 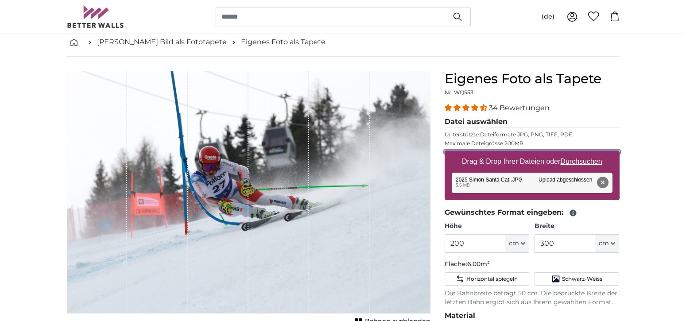 What do you see at coordinates (532, 298) in the screenshot?
I see `p: Die Bahnbreite beträgt 50 cm. Die bedruckte Breite der letzten Bahn ergibt sich aus Ihrem gewählt...` at bounding box center [532, 298].